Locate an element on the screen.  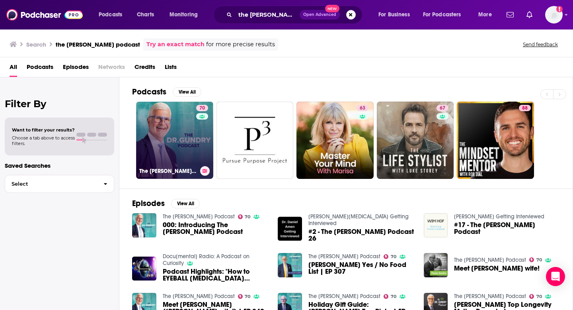
span: Networks is located at coordinates (111, 68).